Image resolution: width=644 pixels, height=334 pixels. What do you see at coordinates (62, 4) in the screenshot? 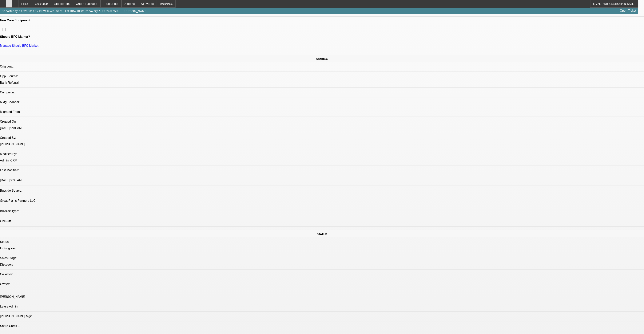
I see `button: Application` at bounding box center [62, 4].